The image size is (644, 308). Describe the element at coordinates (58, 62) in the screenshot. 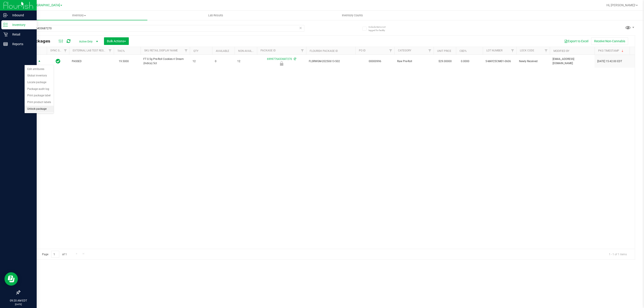

I see `span: In Sync` at that location.